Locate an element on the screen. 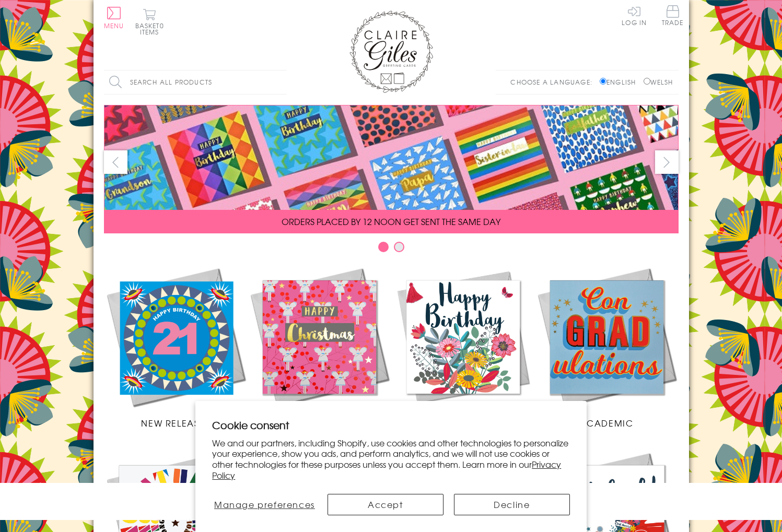  button: next is located at coordinates (667, 162).